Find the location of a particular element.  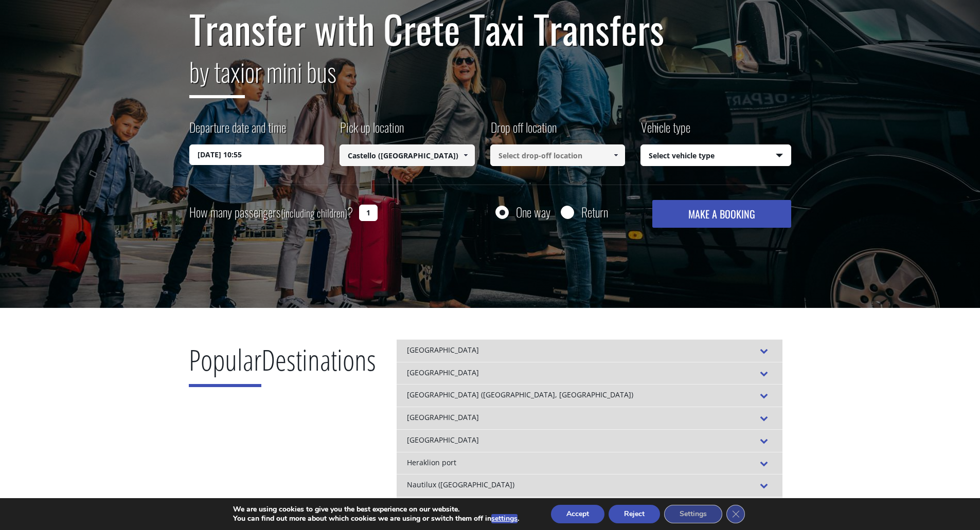

span: by taxi is located at coordinates (217, 75).